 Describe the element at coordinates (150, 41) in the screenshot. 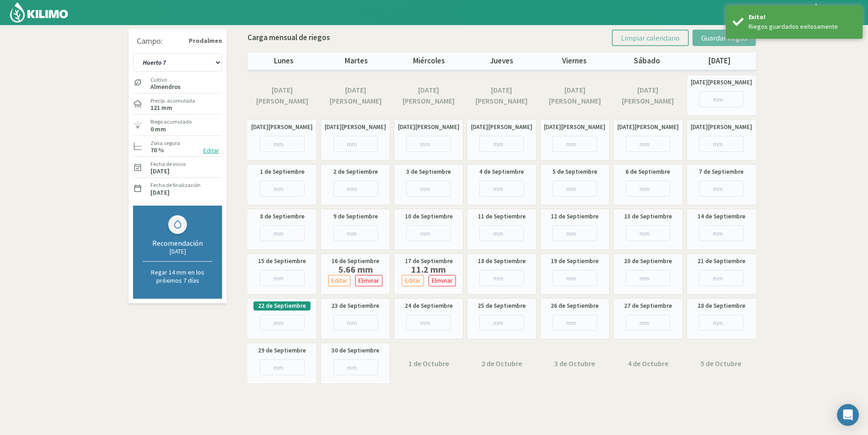

I see `div: Campo:` at that location.